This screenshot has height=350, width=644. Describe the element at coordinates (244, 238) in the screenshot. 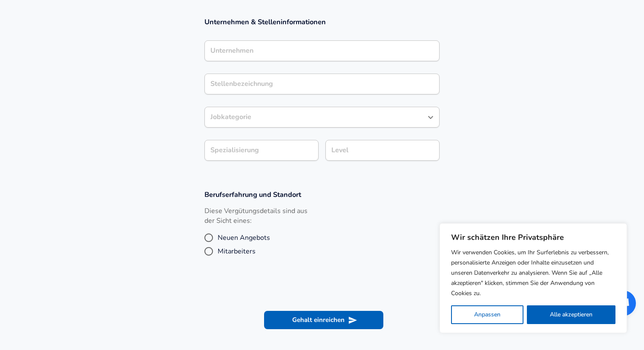

I see `span: Neuen Angebots` at that location.